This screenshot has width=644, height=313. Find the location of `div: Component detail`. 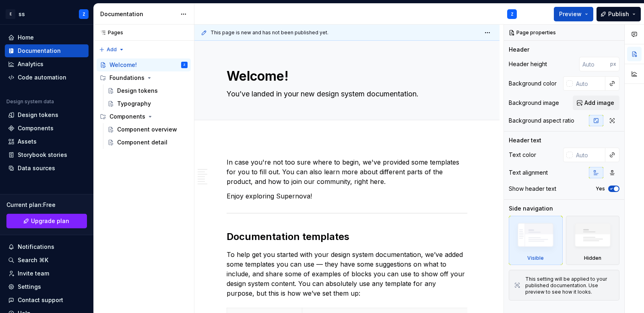

div: Component detail is located at coordinates (142, 142).